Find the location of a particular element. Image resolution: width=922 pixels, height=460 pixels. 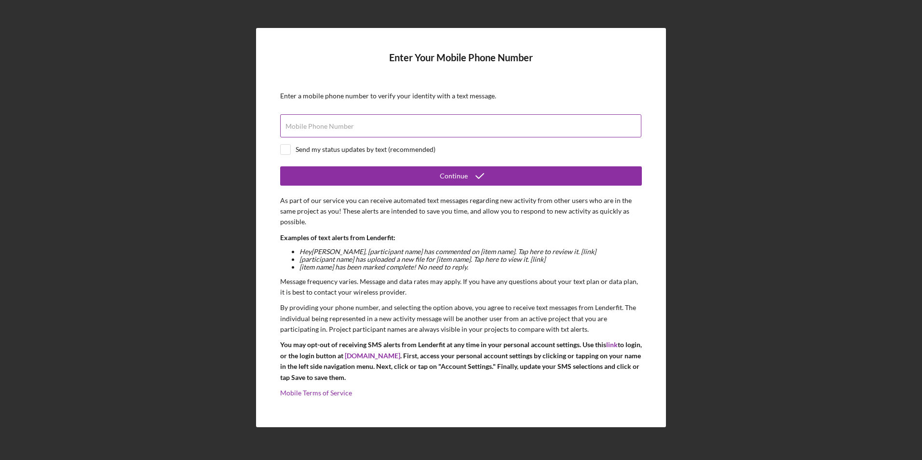

p: Message frequency varies. Message and data rates may apply. If you have any questions about your ... is located at coordinates (461, 287).